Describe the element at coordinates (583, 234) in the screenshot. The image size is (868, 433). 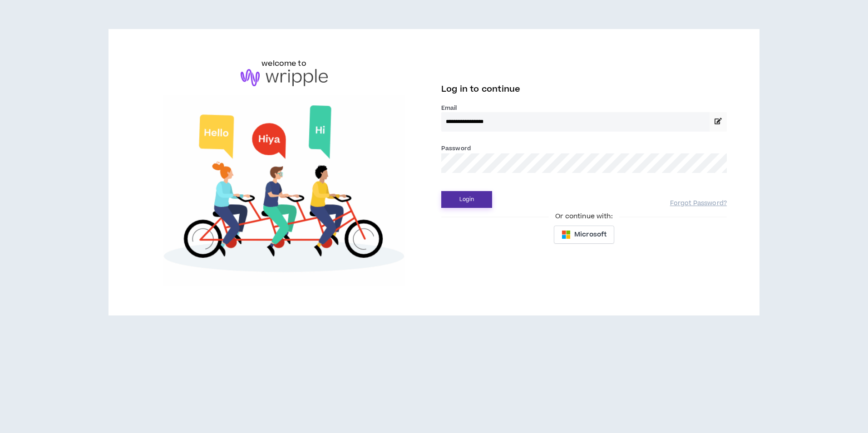
I see `button: Microsoft` at that location.